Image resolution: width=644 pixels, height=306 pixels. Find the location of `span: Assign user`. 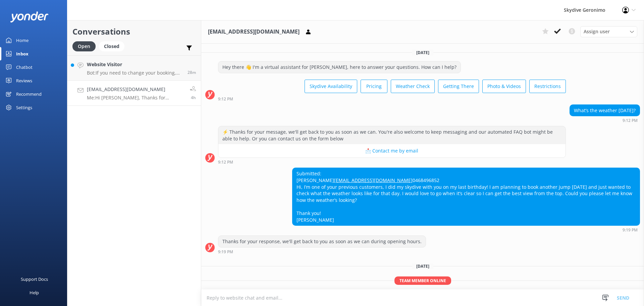

span: Assign user is located at coordinates (597, 32).